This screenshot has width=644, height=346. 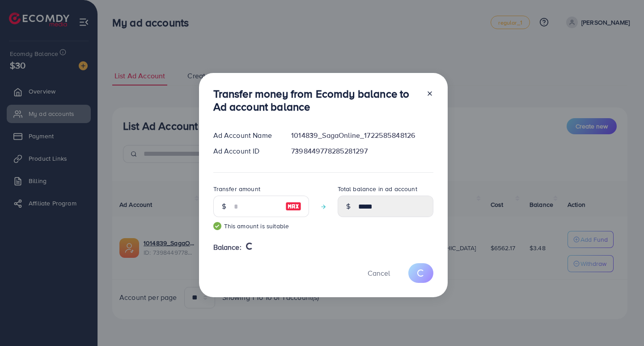 I want to click on label: Transfer amount, so click(x=237, y=189).